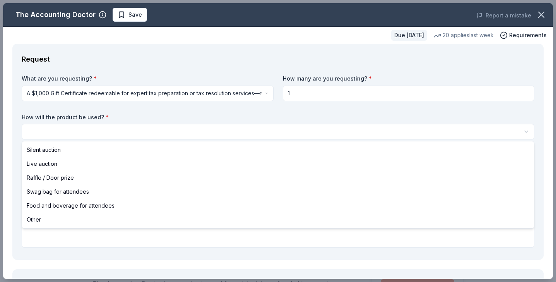  I want to click on span: Other, so click(34, 219).